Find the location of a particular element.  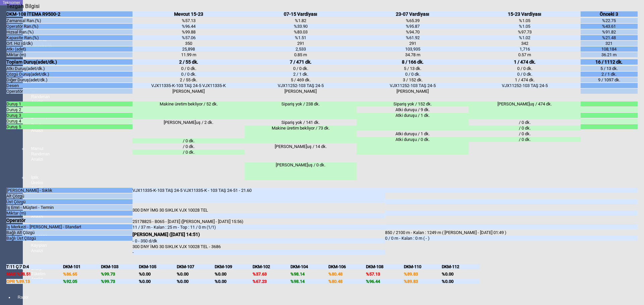

div: %61.92 is located at coordinates (413, 37).